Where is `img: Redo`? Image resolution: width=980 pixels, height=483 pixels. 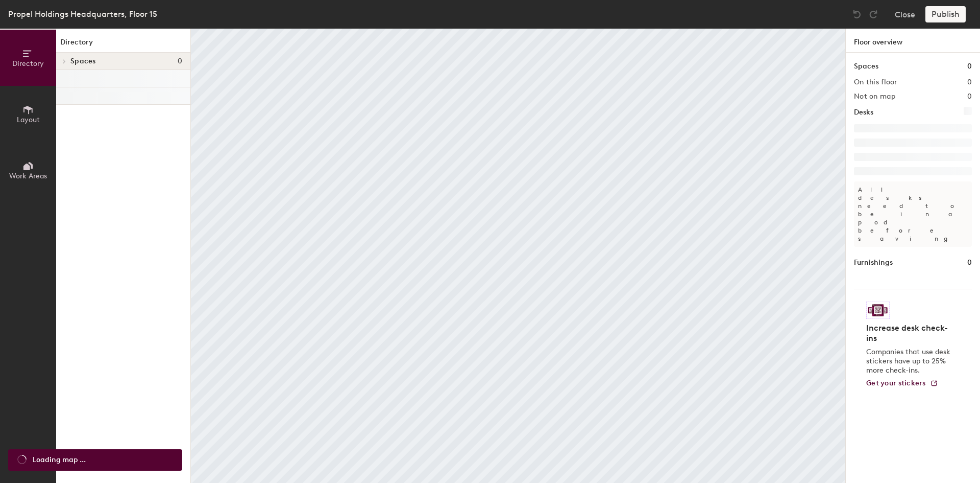 img: Redo is located at coordinates (873, 14).